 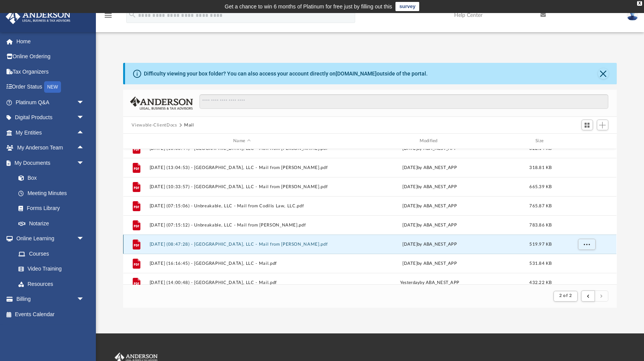 What do you see at coordinates (587, 244) in the screenshot?
I see `button: More options` at bounding box center [587, 244].